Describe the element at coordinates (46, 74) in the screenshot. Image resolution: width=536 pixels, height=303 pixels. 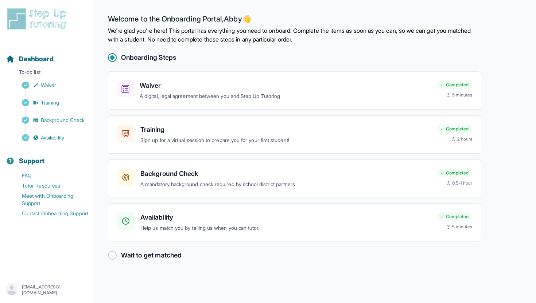
I see `p: To-do list` at that location.